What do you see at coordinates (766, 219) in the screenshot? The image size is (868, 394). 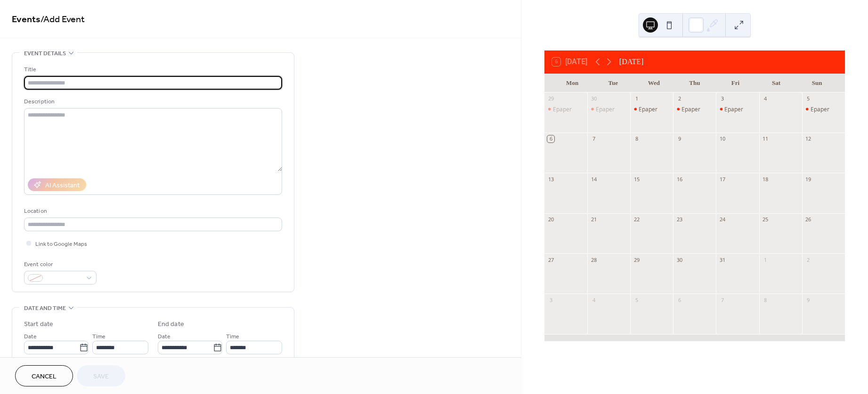 I see `div: 25` at bounding box center [766, 219].